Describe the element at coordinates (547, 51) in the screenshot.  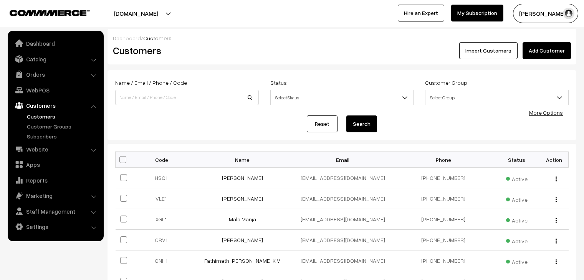
I see `a: Add Customer` at that location.